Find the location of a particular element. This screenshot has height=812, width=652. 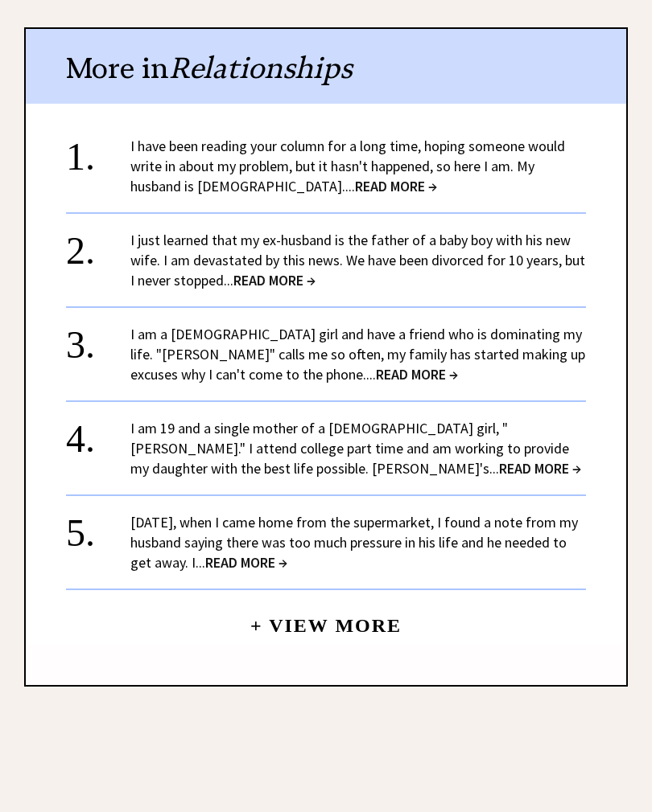

div: 1. is located at coordinates (98, 151).